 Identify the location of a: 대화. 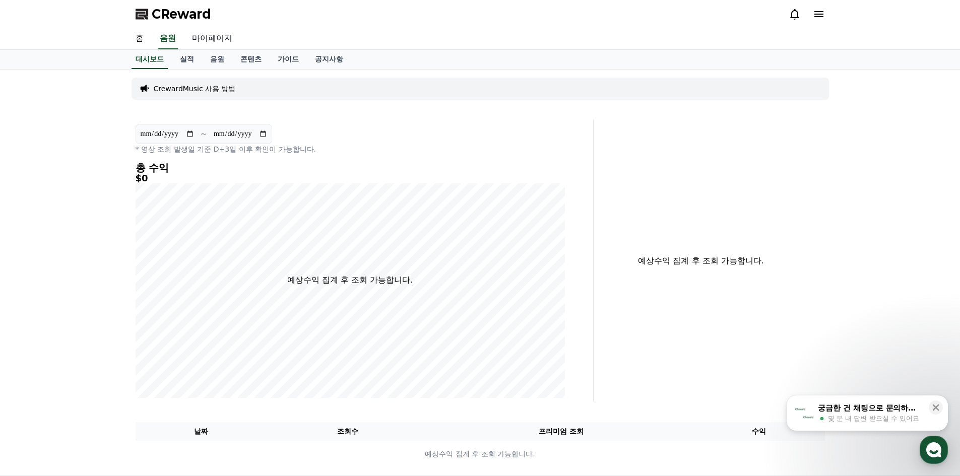
(98, 332).